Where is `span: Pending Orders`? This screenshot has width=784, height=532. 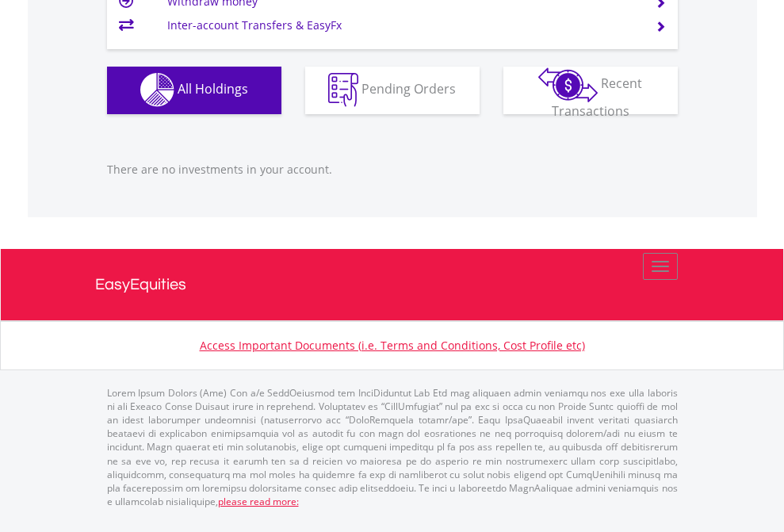
span: Pending Orders is located at coordinates (408, 89).